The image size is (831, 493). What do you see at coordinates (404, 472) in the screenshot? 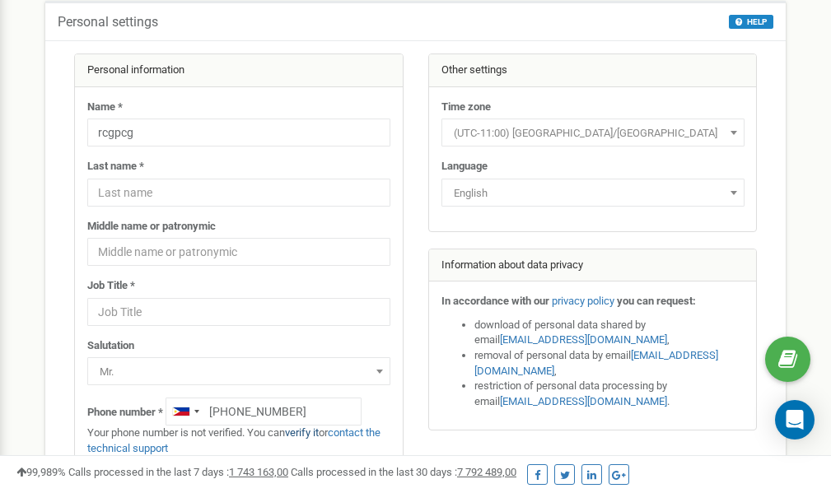
I see `span: Calls processed in the last 30 days :` at bounding box center [404, 472].